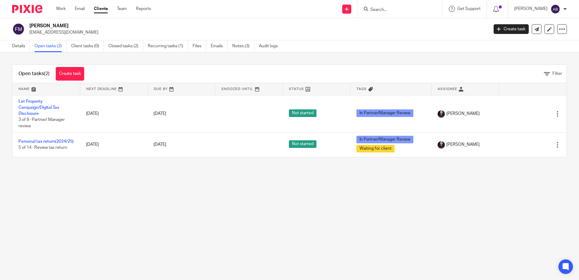  I want to click on span: Tags, so click(362, 89).